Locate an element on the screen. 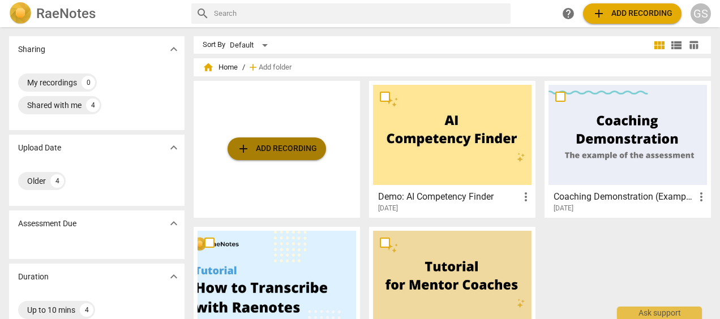 The image size is (720, 319). div: Older is located at coordinates (36, 181).